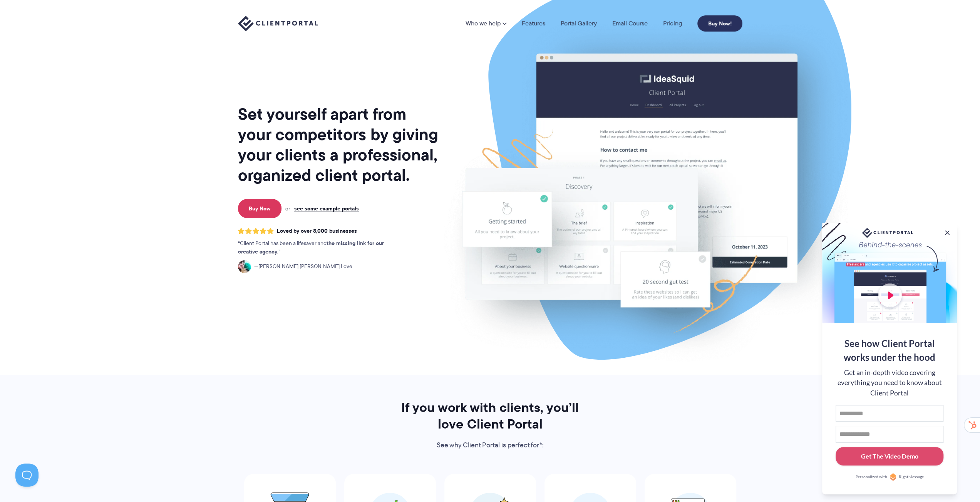 The width and height of the screenshot is (980, 502). I want to click on h2: If you work with clients, you’ll love Client Portal, so click(490, 416).